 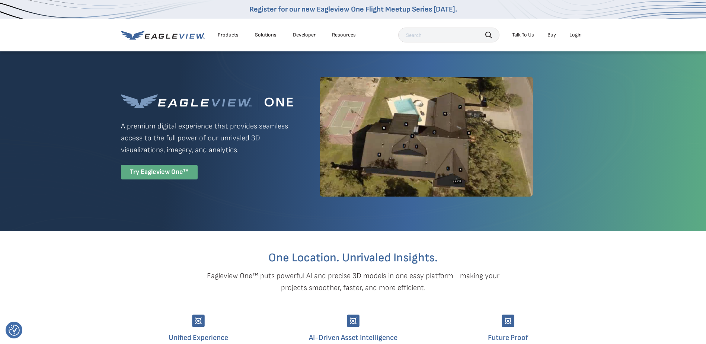 I want to click on a: Buy, so click(x=551, y=35).